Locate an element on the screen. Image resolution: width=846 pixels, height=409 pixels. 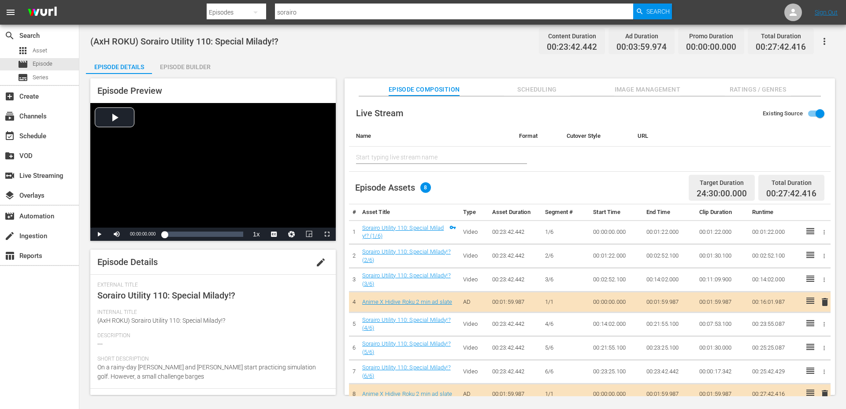
td: 1/1 is located at coordinates (565, 394).